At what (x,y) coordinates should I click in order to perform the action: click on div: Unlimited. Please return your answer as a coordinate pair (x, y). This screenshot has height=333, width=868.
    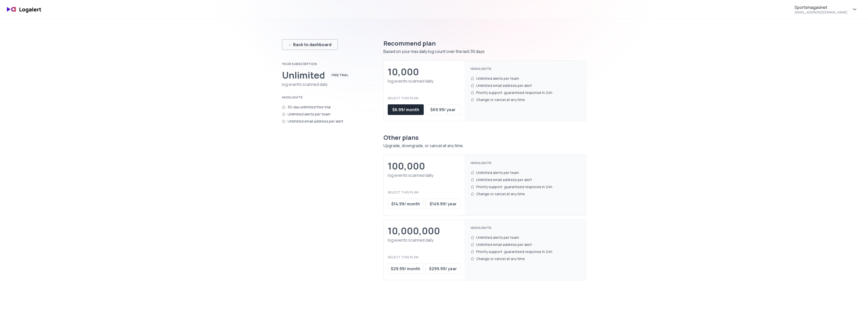
    Looking at the image, I should click on (304, 75).